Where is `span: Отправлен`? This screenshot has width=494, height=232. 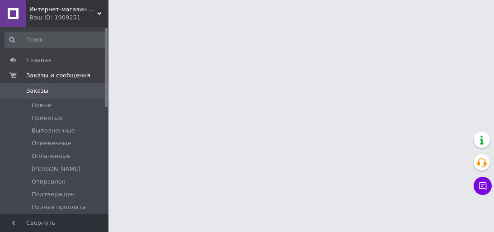
span: Отправлен is located at coordinates (48, 182).